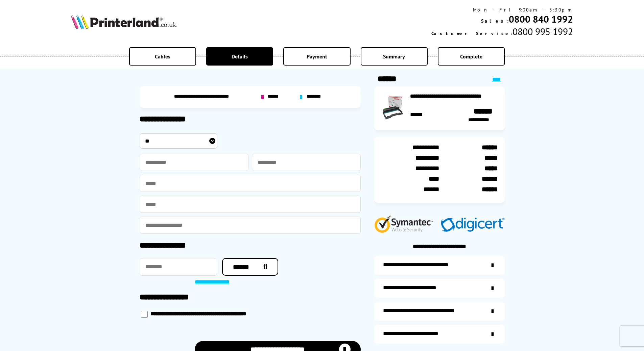  Describe the element at coordinates (541, 19) in the screenshot. I see `b: 0800 840 1992` at that location.